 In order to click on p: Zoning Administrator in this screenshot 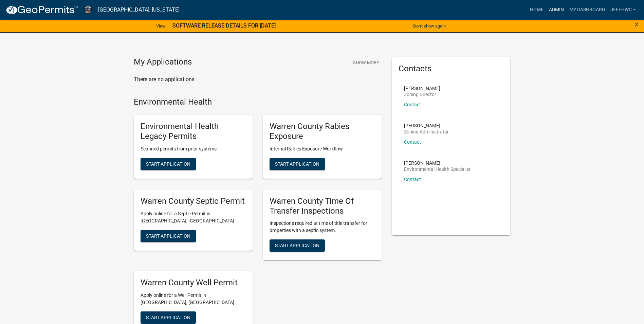, I will do `click(426, 132)`.